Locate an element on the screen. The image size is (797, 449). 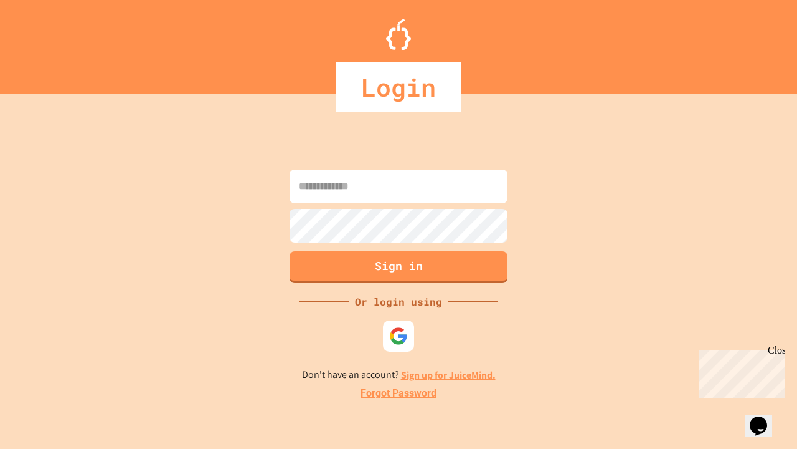
div: Or login using is located at coordinates (399, 302).